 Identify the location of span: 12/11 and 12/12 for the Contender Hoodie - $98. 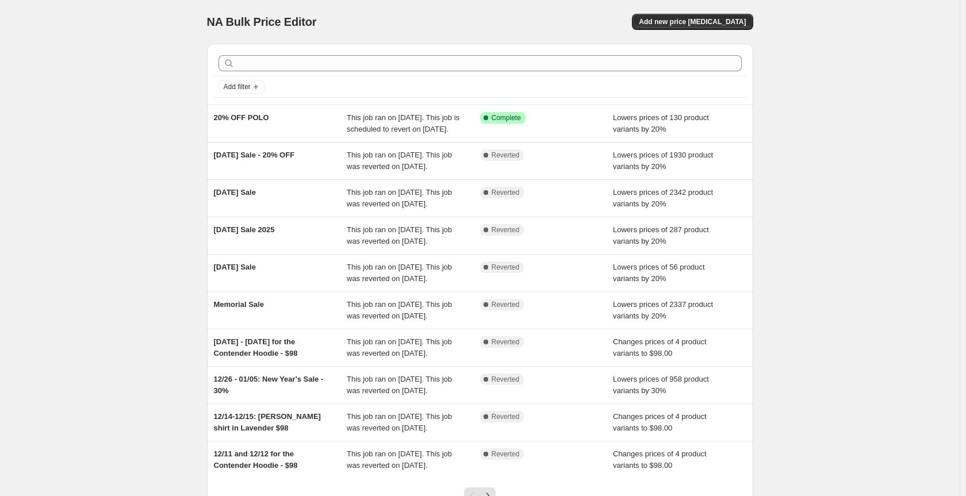
(256, 460).